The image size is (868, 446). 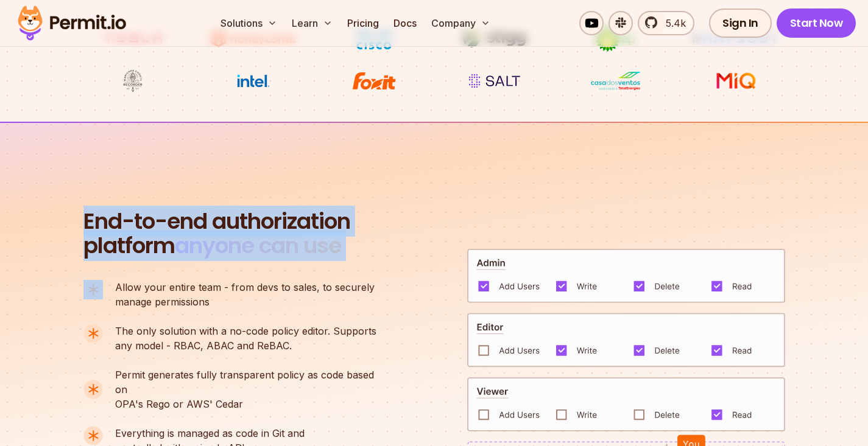 What do you see at coordinates (251, 382) in the screenshot?
I see `span: Permit generates fully transparent policy as code based on` at bounding box center [251, 382].